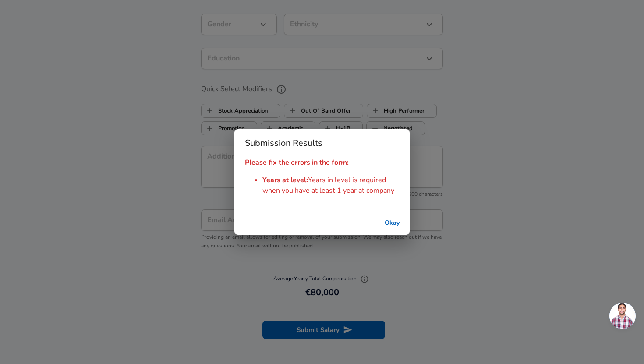  I want to click on h2: Submission Results, so click(322, 144).